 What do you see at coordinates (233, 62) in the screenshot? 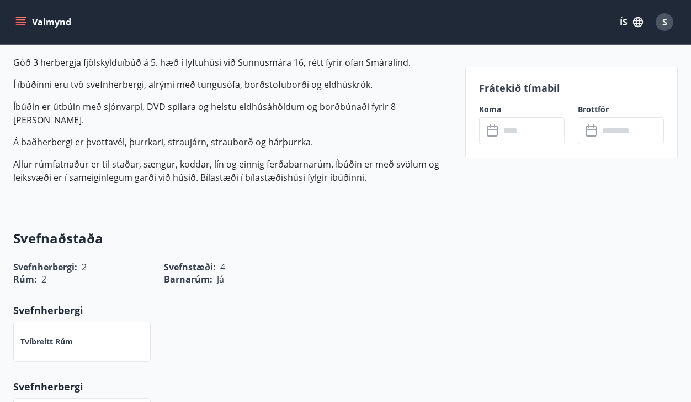
I see `p: Góð 3 herbergja fjölskylduíbúð á 5. hæð í lyftuhúsi við Sunnusmára 16, rétt fyrir ofan Smáralind.` at bounding box center [233, 62].